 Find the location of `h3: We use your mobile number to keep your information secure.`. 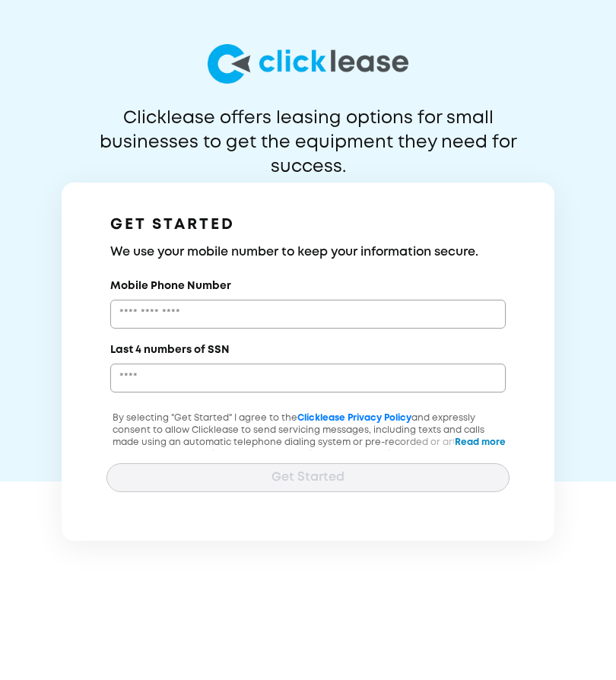

h3: We use your mobile number to keep your information secure. is located at coordinates (308, 252).